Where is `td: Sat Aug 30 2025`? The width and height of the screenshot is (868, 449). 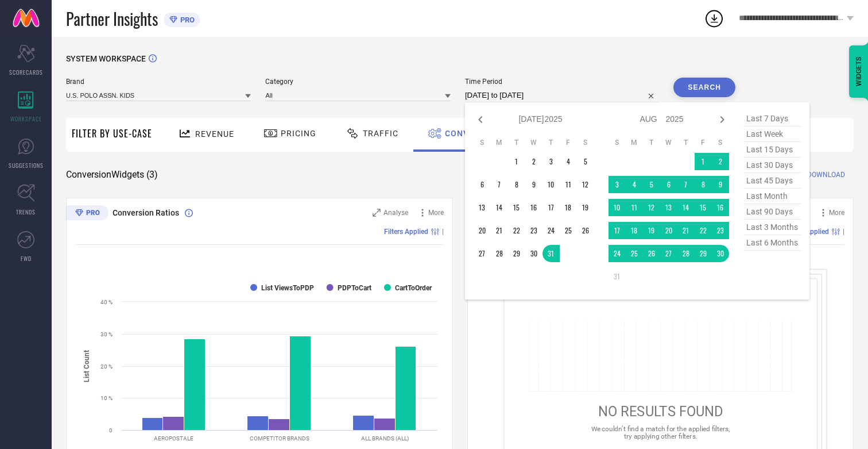
td: Sat Aug 30 2025 is located at coordinates (720, 253).